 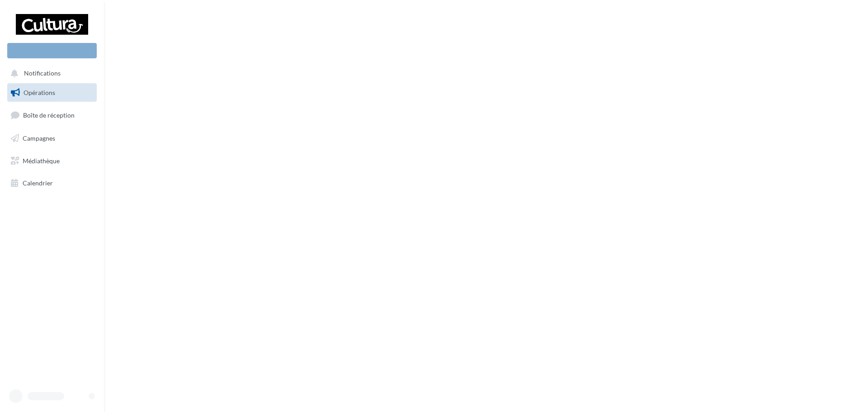 I want to click on a: Opérations, so click(x=52, y=93).